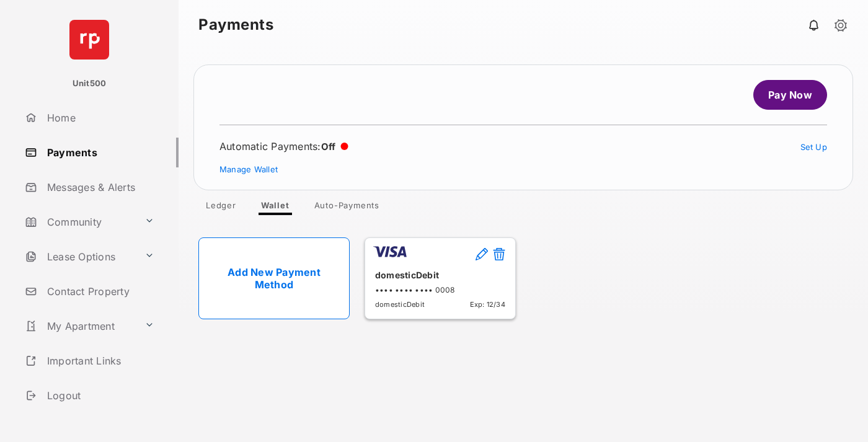  Describe the element at coordinates (284, 146) in the screenshot. I see `div: Automatic Payments :` at that location.